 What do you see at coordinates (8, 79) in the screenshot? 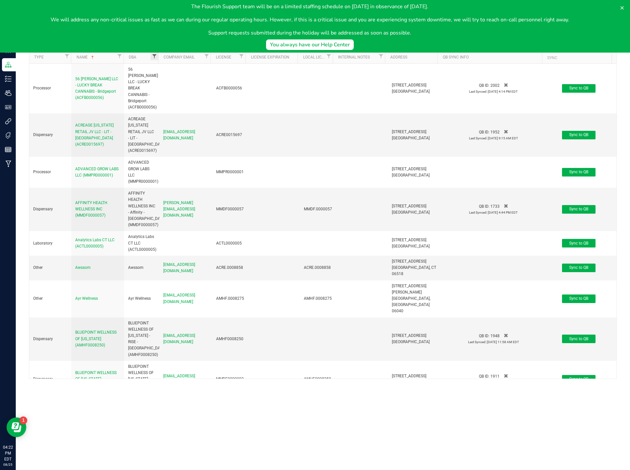
I see `inline-svg: Inventory` at bounding box center [8, 79].